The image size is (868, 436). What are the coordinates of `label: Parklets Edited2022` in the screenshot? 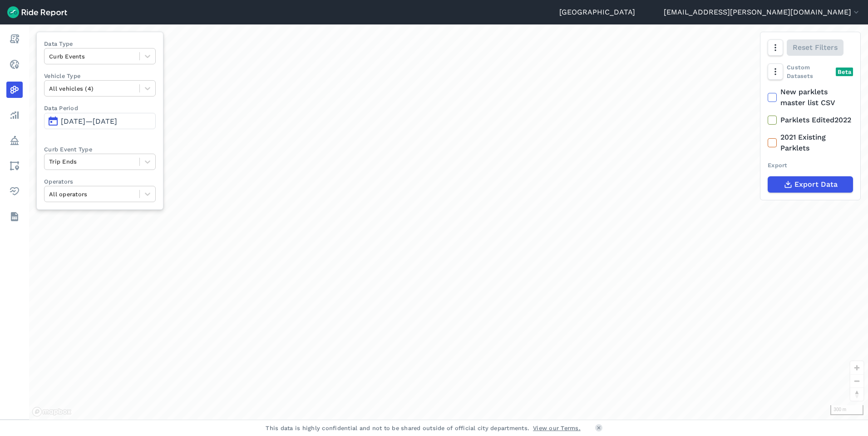 It's located at (811, 120).